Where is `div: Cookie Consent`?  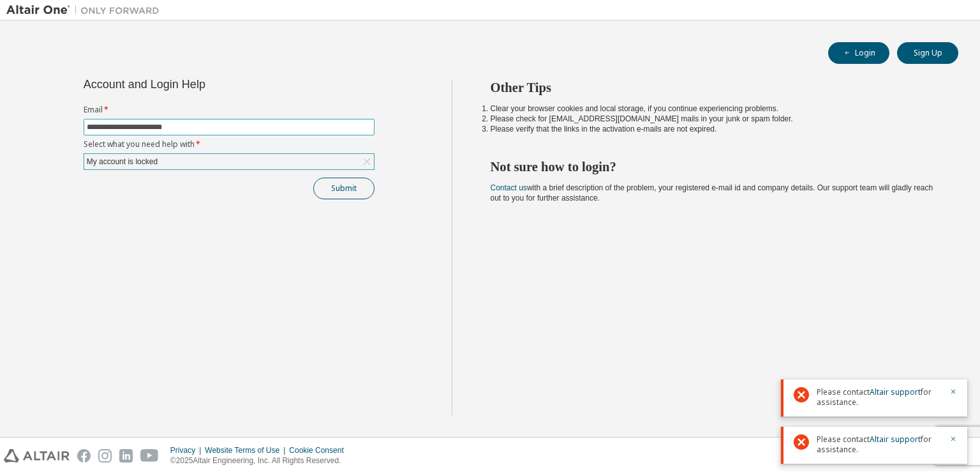 div: Cookie Consent is located at coordinates (320, 450).